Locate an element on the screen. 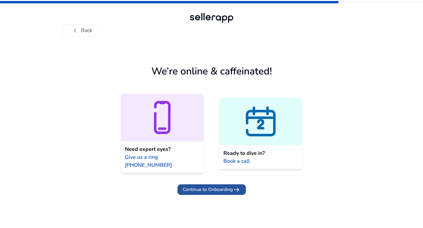 The height and width of the screenshot is (228, 423). button: Continue to Onboardingarrow_right_alt is located at coordinates (212, 189).